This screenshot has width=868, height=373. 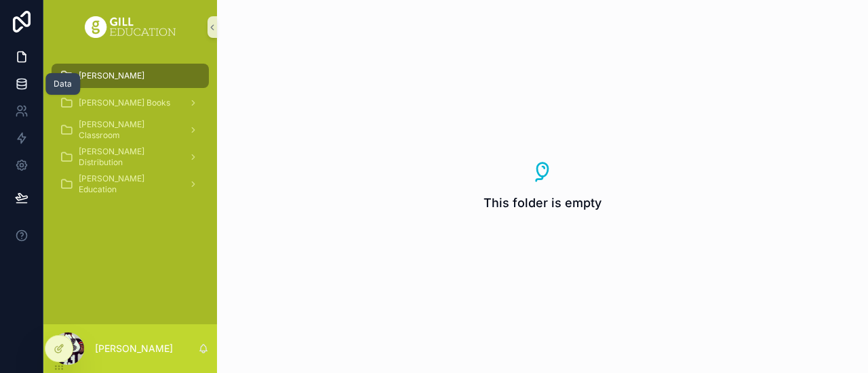 What do you see at coordinates (129, 27) in the screenshot?
I see `img: App logo` at bounding box center [129, 27].